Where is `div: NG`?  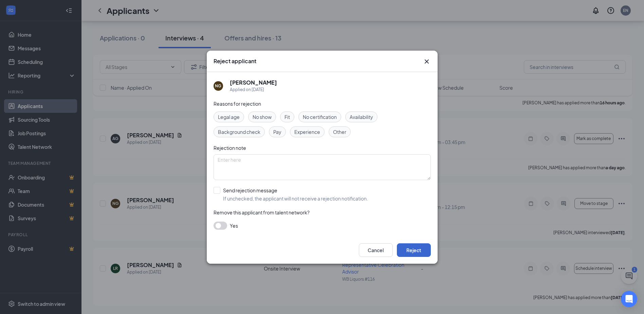 div: NG is located at coordinates (218, 86).